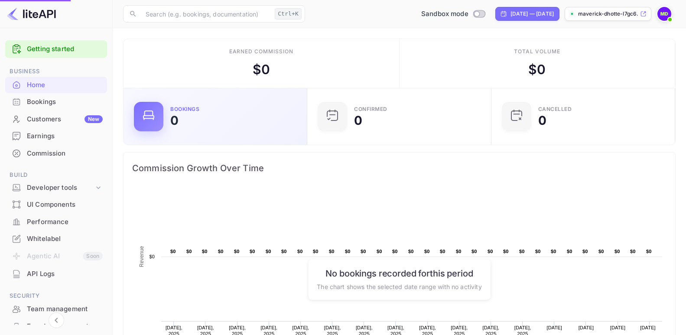 The width and height of the screenshot is (686, 335). What do you see at coordinates (399, 286) in the screenshot?
I see `p: The chart shows the selected date range with no activity` at bounding box center [399, 286].